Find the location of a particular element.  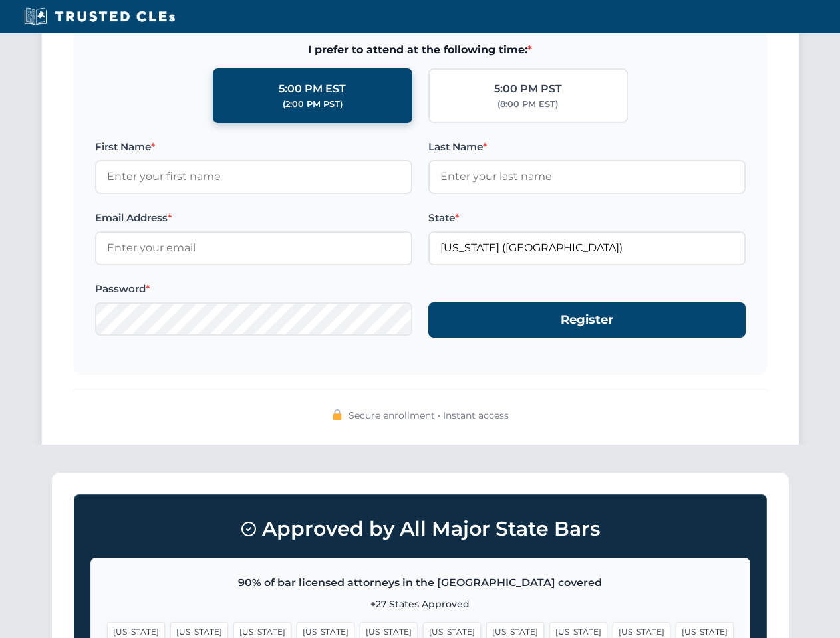

div: (8:00 PM EST) is located at coordinates (528, 104).